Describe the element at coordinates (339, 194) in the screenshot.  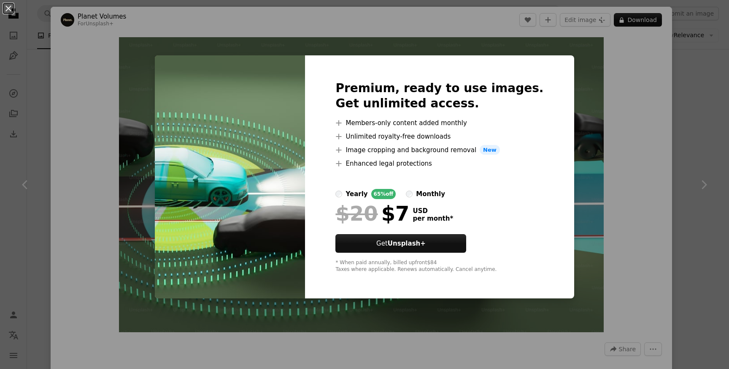
I see `input: yearly65%off` at that location.